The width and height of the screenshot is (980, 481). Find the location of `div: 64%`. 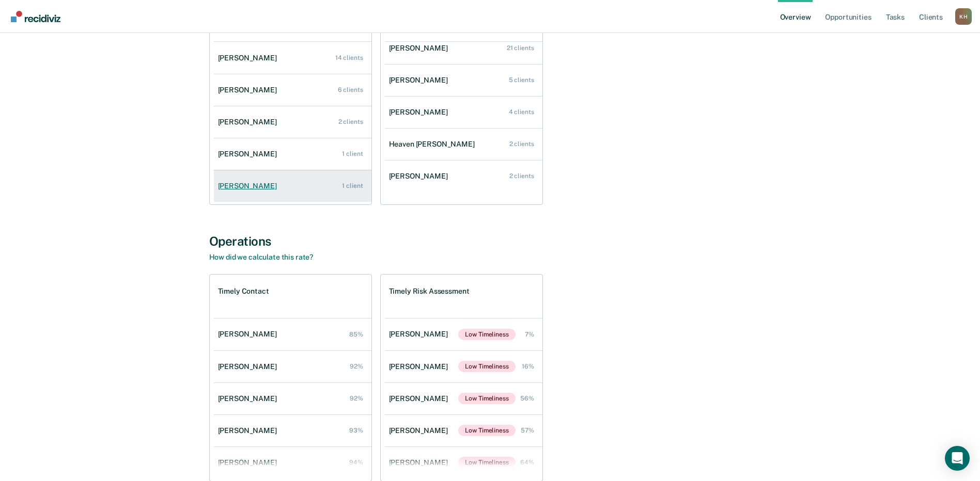

div: 64% is located at coordinates (527, 463).